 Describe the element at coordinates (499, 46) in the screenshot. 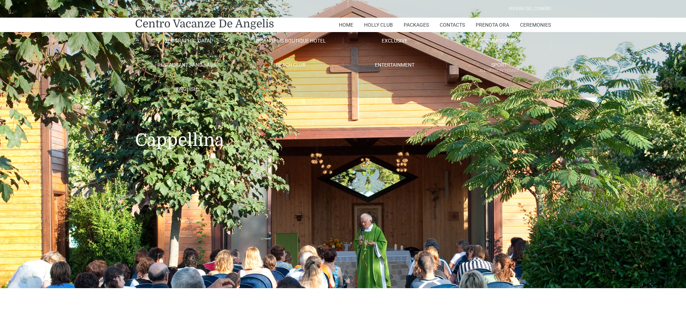

I see `small: Rooms & Suites` at that location.